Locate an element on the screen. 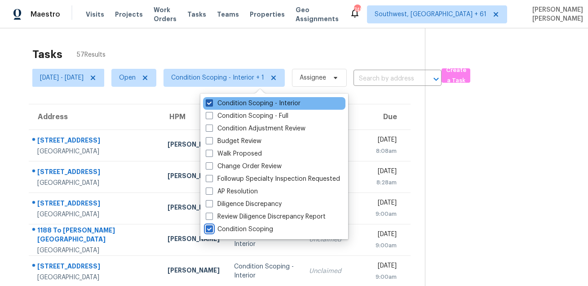 This screenshot has height=286, width=588. label: Condition Scoping - Interior is located at coordinates (253, 103).